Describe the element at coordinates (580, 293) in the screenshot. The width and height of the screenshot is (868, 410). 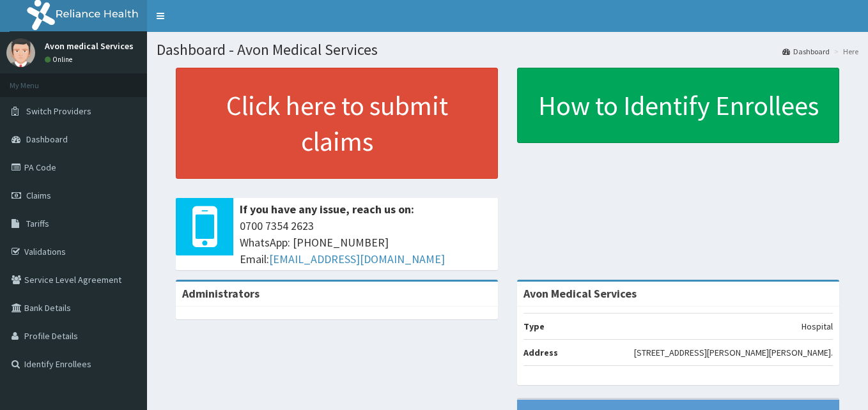
I see `strong: Avon Medical Services` at that location.